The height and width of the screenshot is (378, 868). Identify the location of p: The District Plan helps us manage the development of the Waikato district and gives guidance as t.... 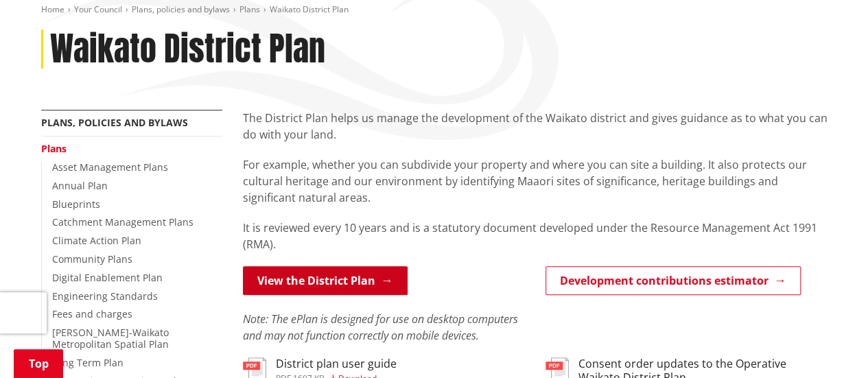
(535, 127).